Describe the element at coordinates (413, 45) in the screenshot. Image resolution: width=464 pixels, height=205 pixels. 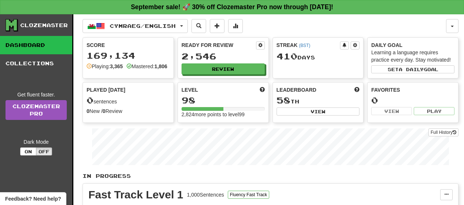
I see `div: Daily Goal` at that location.